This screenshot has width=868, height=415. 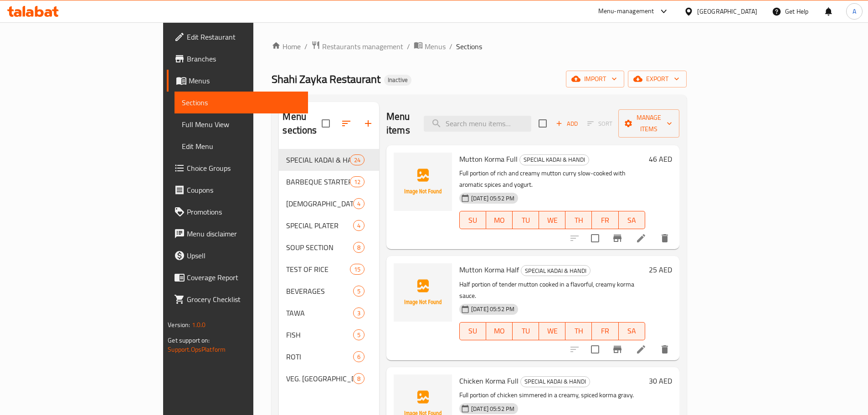 I want to click on a: Sections, so click(x=241, y=102).